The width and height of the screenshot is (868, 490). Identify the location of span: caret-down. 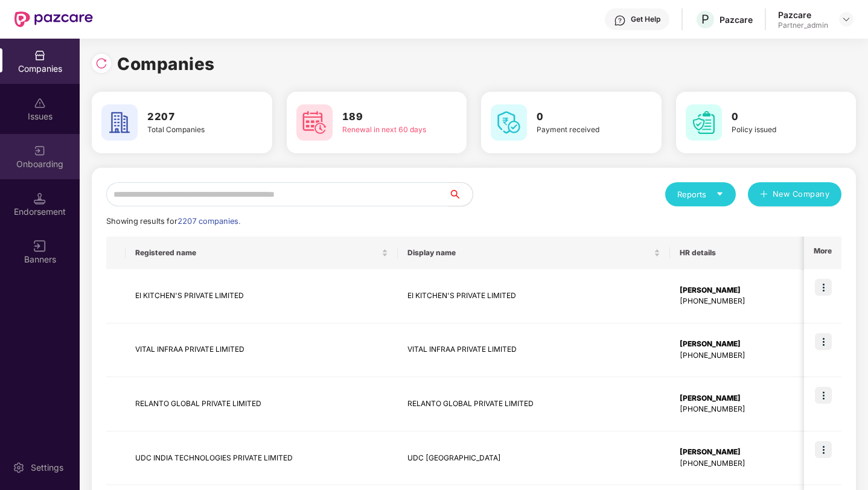
(720, 194).